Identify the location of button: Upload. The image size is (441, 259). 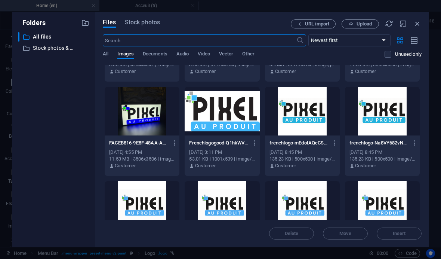
(361, 24).